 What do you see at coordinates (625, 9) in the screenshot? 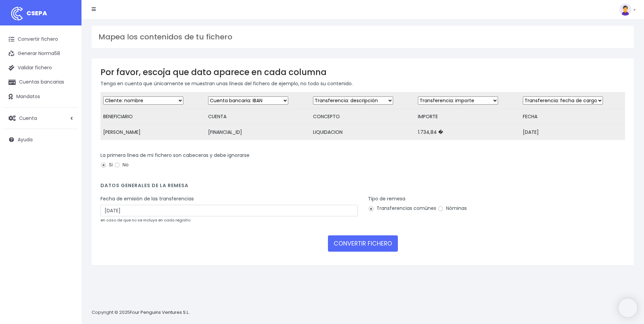
I see `img: profile` at bounding box center [625, 9].